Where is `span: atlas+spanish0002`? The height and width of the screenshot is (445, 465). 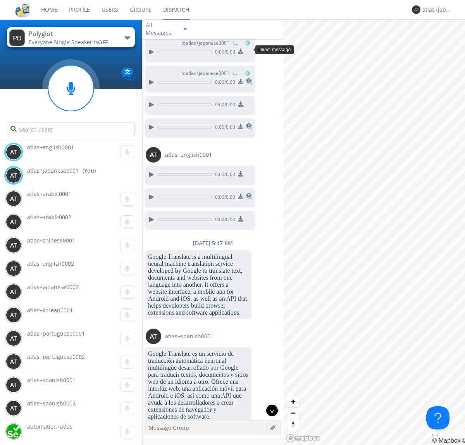
span: atlas+spanish0002 is located at coordinates (51, 403).